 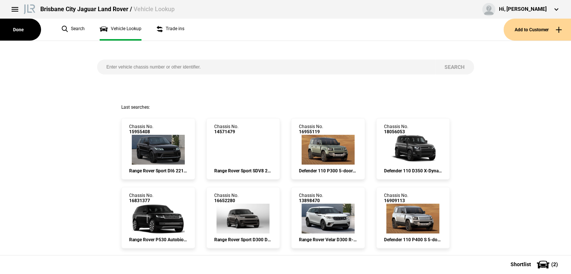 I want to click on span: ( 2 ), so click(x=554, y=265).